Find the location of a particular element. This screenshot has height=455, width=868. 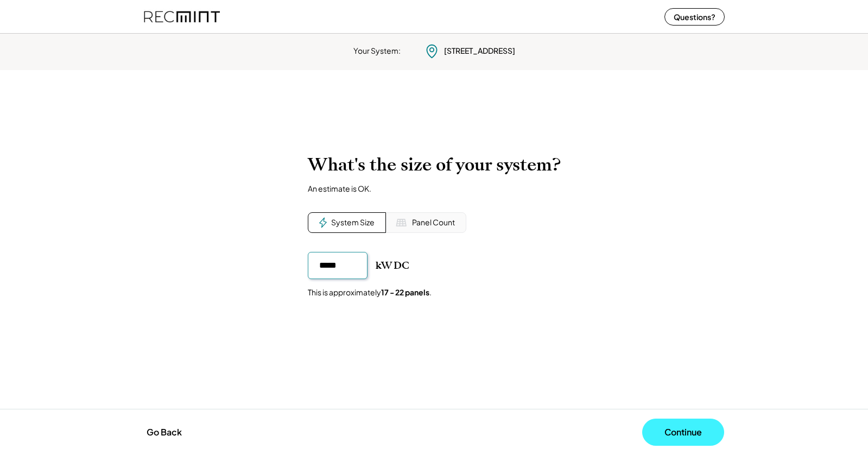

strong: 17 - 22 panels is located at coordinates (405, 292).